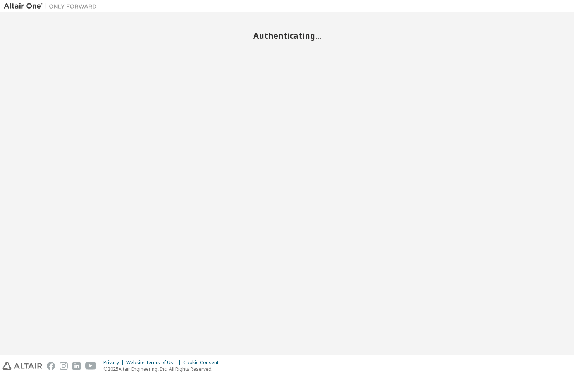 This screenshot has height=377, width=574. Describe the element at coordinates (76, 366) in the screenshot. I see `img: linkedin.svg` at that location.